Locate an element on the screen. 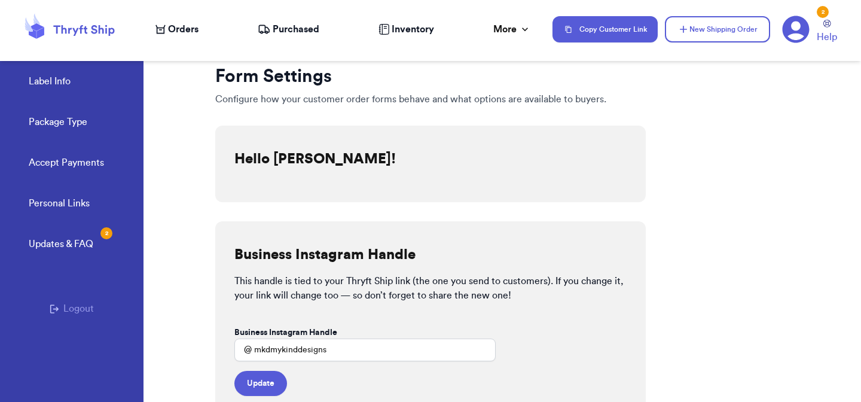 This screenshot has height=402, width=861. p: This handle is tied to your Thryft Ship link (the one you send to customers). If you change it, y... is located at coordinates (431, 288).